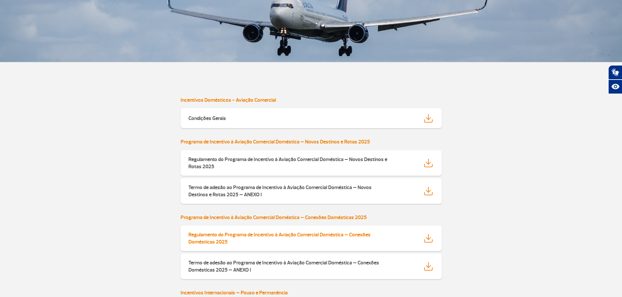  I want to click on strong: Termo de adesão ao Programa de Incentivo à Aviação Comercial Doméstica – Conexões Domésticas 2025..., so click(284, 267).